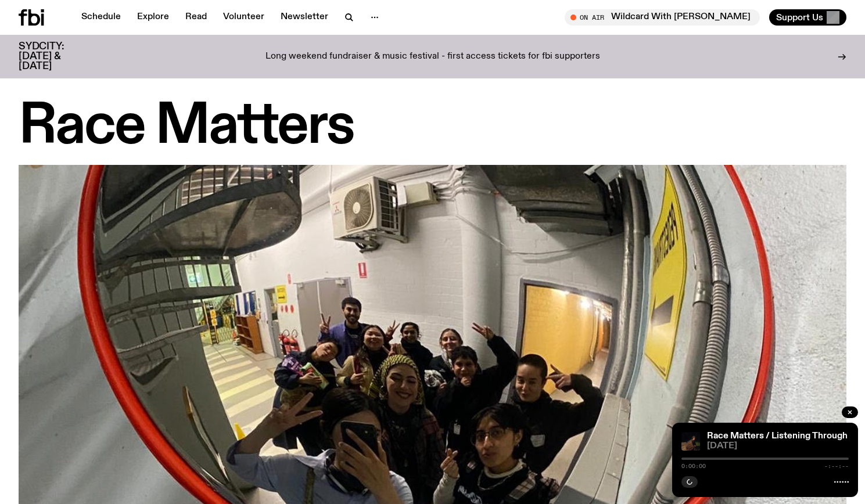 This screenshot has width=865, height=504. Describe the element at coordinates (304, 17) in the screenshot. I see `a: Newsletter` at that location.